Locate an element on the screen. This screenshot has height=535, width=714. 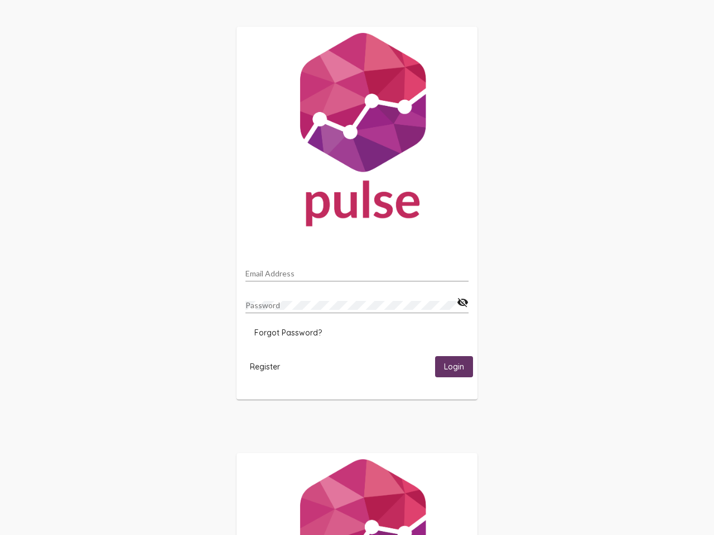
mat-icon: visibility_off is located at coordinates (462, 303).